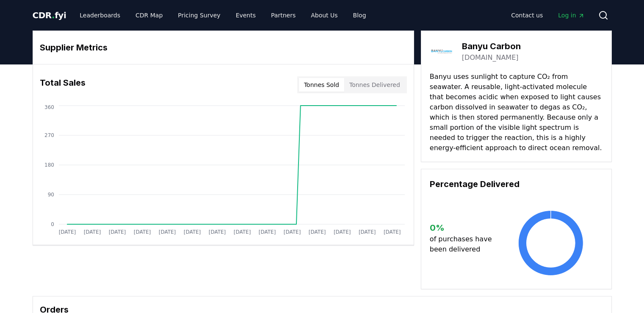  Describe the element at coordinates (100, 15) in the screenshot. I see `a: Leaderboards` at that location.